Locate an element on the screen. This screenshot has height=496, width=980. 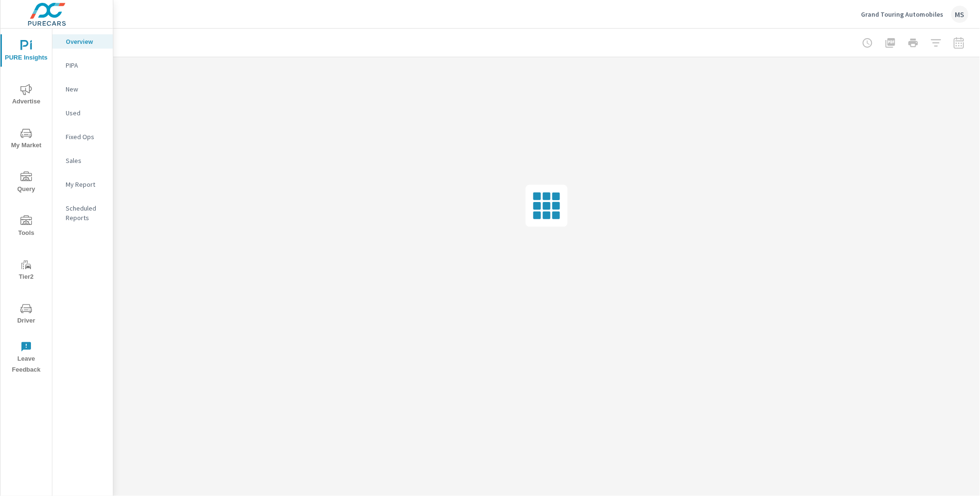
span: PURE Insights is located at coordinates (26, 51).